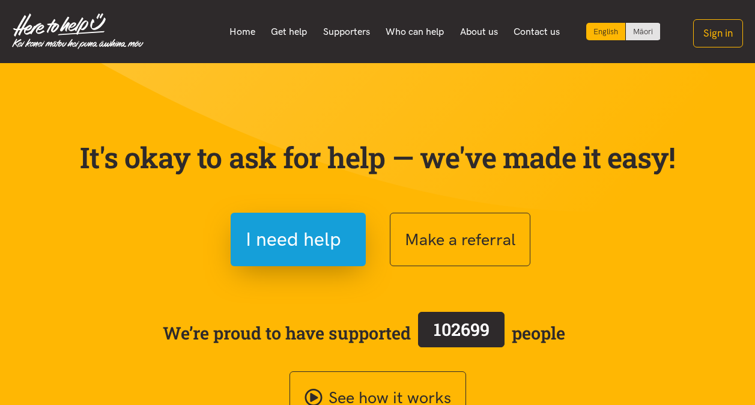 Image resolution: width=755 pixels, height=405 pixels. What do you see at coordinates (460, 239) in the screenshot?
I see `button: Make a referral` at bounding box center [460, 239].